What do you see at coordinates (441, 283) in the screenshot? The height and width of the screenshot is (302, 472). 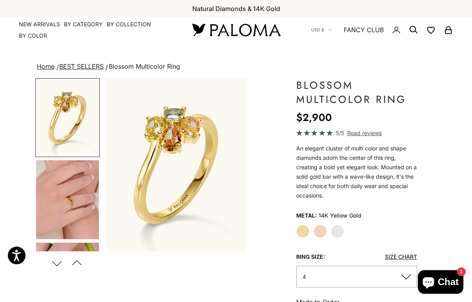 I see `inbox-online-store-chat: Shopify online store chat` at bounding box center [441, 283].